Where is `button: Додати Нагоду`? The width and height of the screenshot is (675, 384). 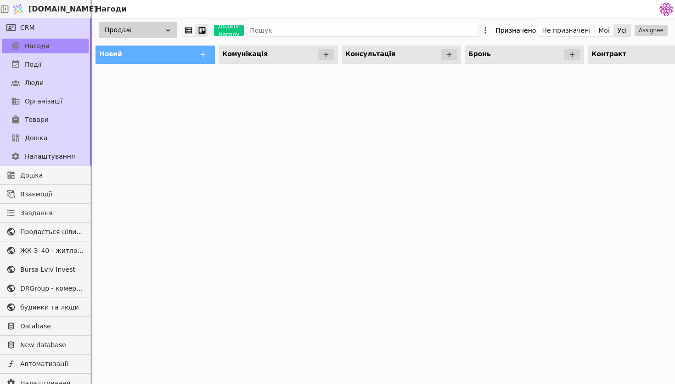
button: Додати Нагоду is located at coordinates (229, 30).